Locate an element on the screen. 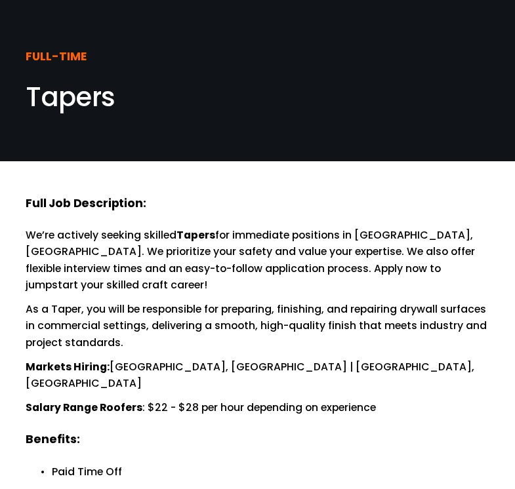 This screenshot has height=489, width=515. strong: Salary Range Roofers is located at coordinates (84, 407).